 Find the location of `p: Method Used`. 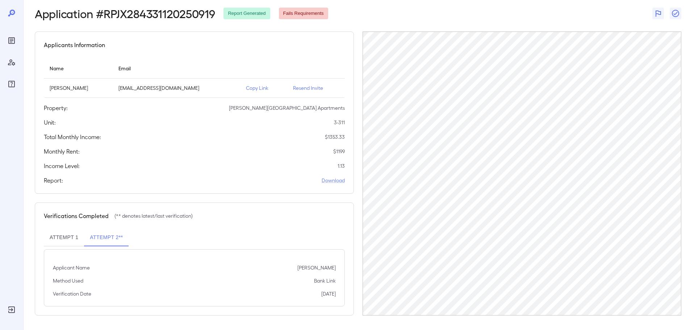

p: Method Used is located at coordinates (68, 281).